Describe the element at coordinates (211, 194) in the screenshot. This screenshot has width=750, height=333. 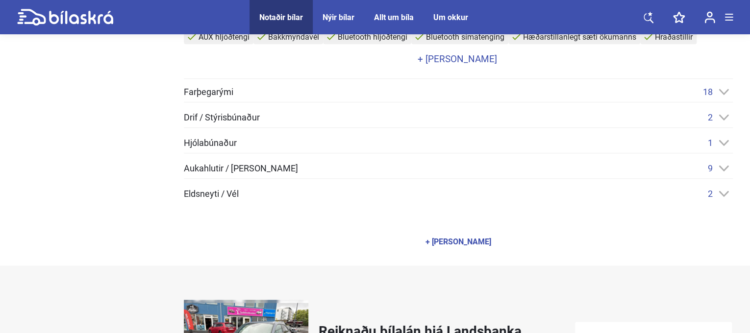
I see `span: Eldsneyti / Vél` at that location.